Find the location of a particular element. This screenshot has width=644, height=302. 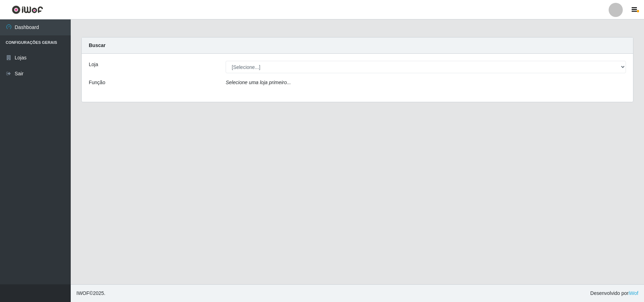

label: Função is located at coordinates (97, 82).